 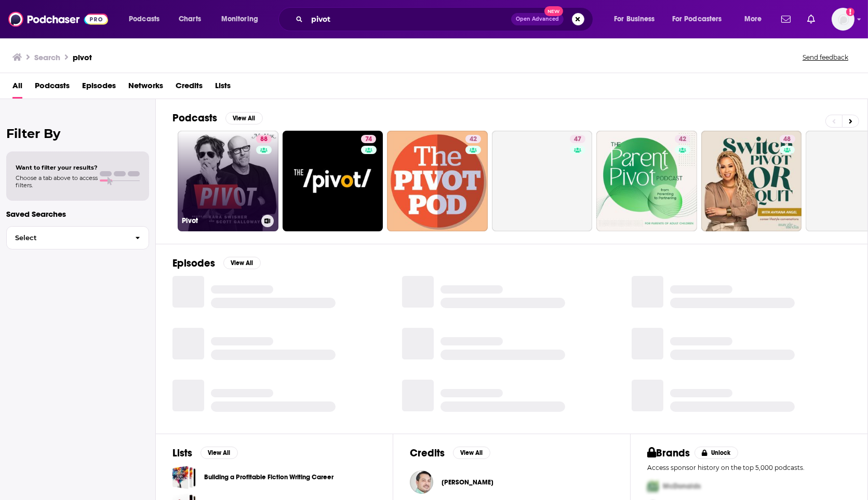 What do you see at coordinates (52, 88) in the screenshot?
I see `a: Podcasts` at bounding box center [52, 88].